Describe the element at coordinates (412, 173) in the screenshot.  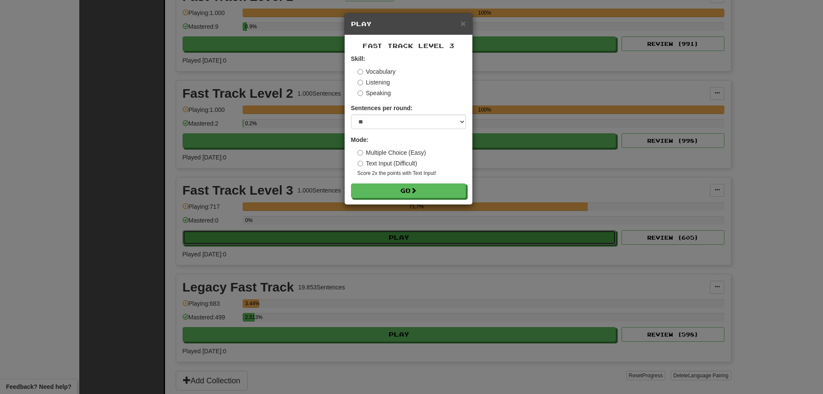
I see `small: Score 2x the points with Text Input !` at that location.